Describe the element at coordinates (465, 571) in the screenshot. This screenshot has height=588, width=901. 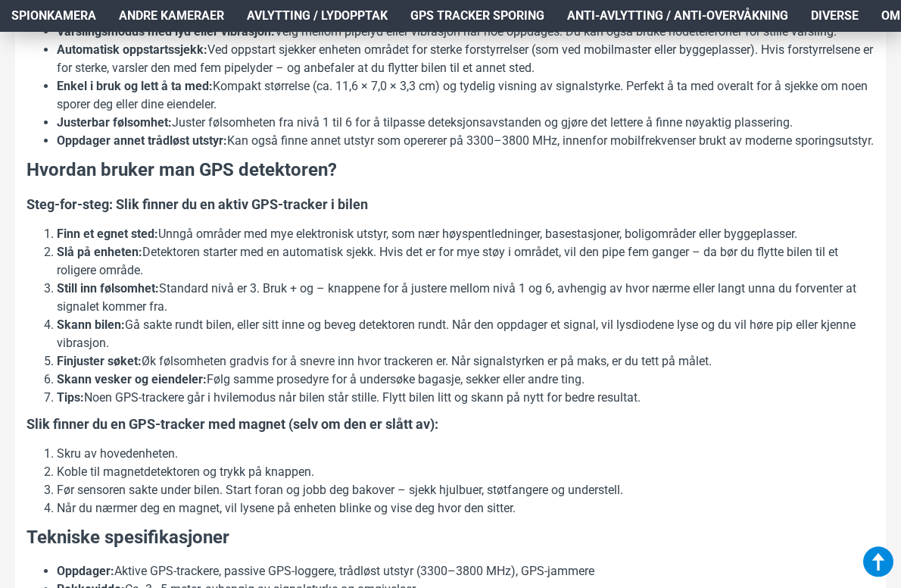
I see `li: Aktive GPS-trackere, passive GPS-loggere, trådløst utstyr (3300–3800 MHz), GPS-jammere` at that location.